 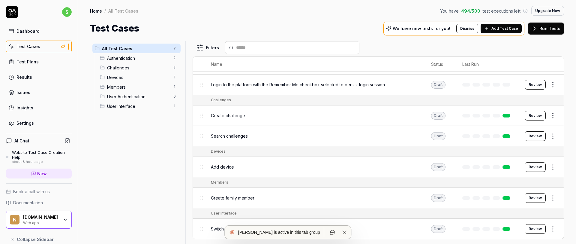 What do you see at coordinates (23, 92) in the screenshot?
I see `div: Issues` at bounding box center [23, 92].